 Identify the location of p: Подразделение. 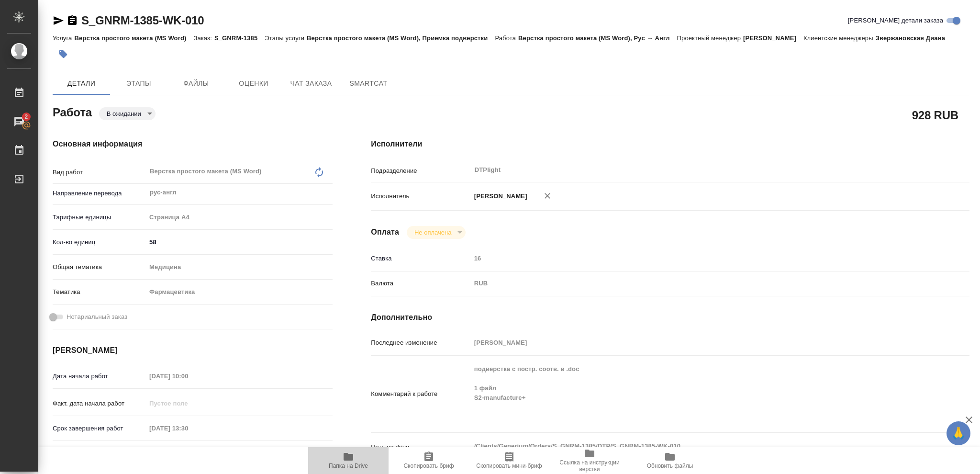
(420, 171).